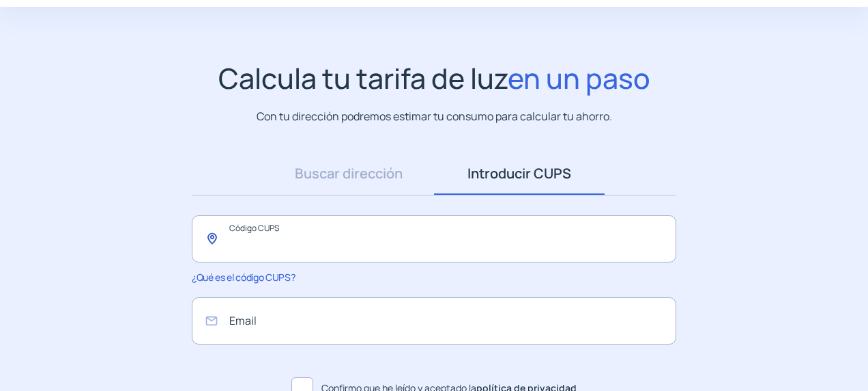 The width and height of the screenshot is (868, 391). What do you see at coordinates (519, 173) in the screenshot?
I see `a: Introducir CUPS` at bounding box center [519, 173].